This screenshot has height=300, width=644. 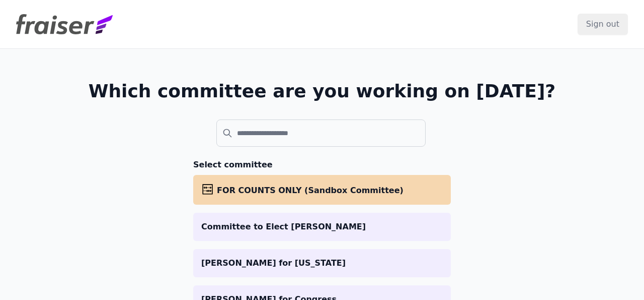 I want to click on span: FOR COUNTS ONLY (Sandbox Committee), so click(x=310, y=190).